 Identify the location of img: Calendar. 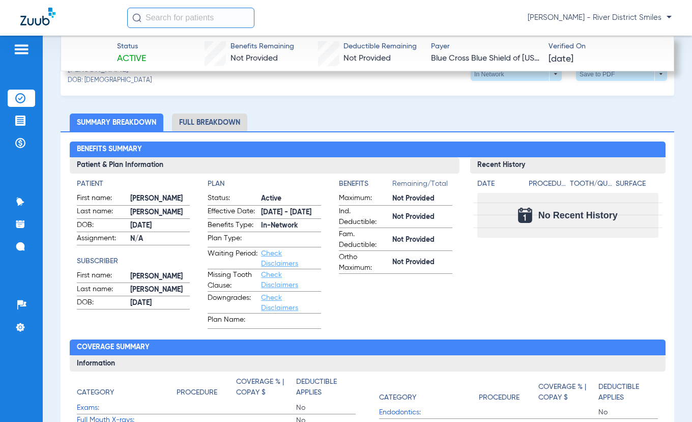
(525, 215).